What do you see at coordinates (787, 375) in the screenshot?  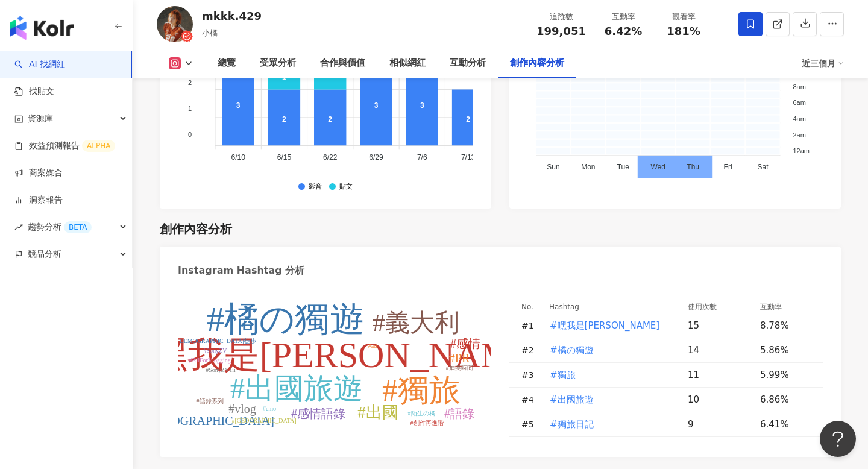 I see `td: 5.99%` at bounding box center [787, 375].